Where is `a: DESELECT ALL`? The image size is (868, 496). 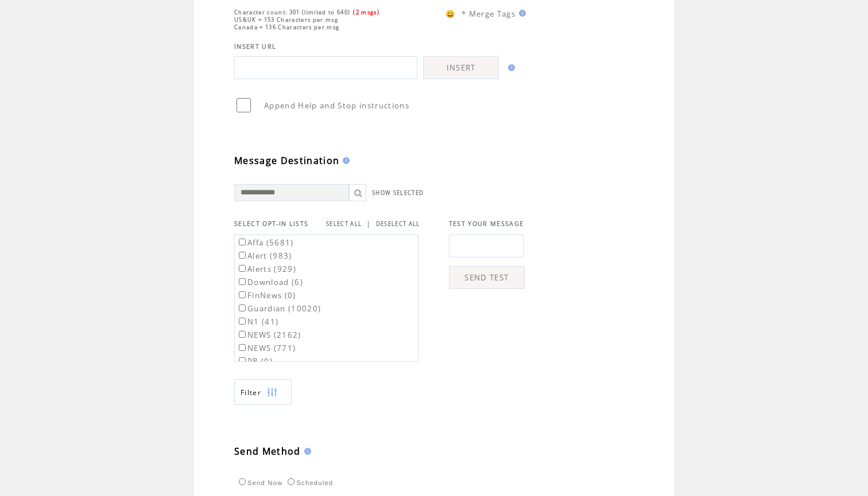 a: DESELECT ALL is located at coordinates (398, 224).